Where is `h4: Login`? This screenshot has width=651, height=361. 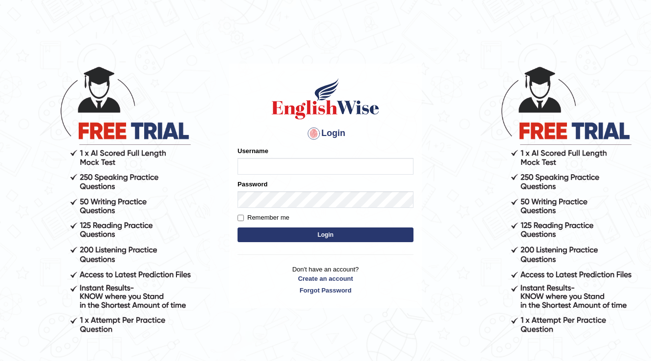
h4: Login is located at coordinates (326, 133).